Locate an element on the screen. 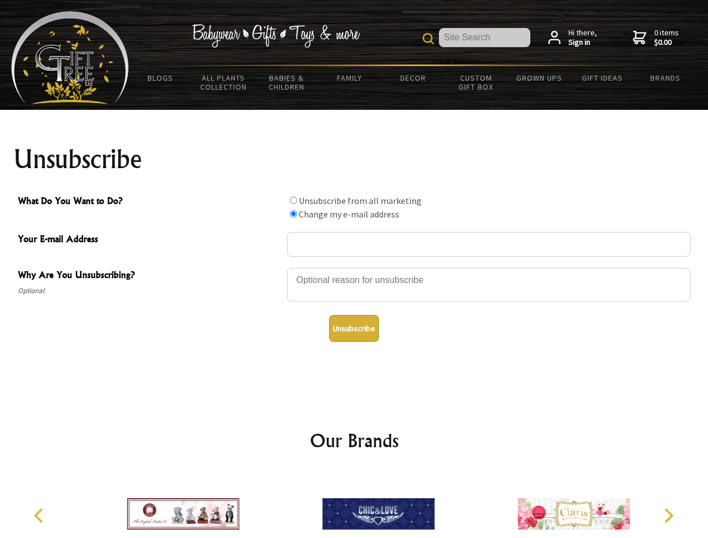 The image size is (708, 538). button: Next is located at coordinates (669, 516).